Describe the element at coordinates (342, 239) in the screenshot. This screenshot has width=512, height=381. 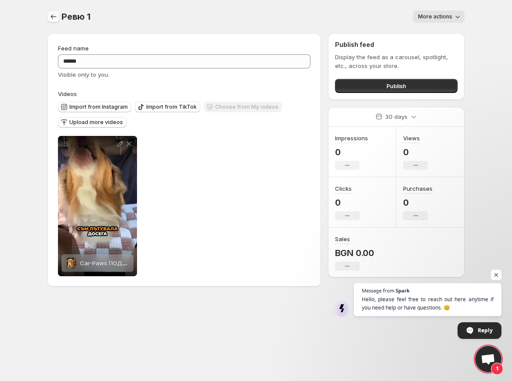
I see `h3: Sales` at that location.